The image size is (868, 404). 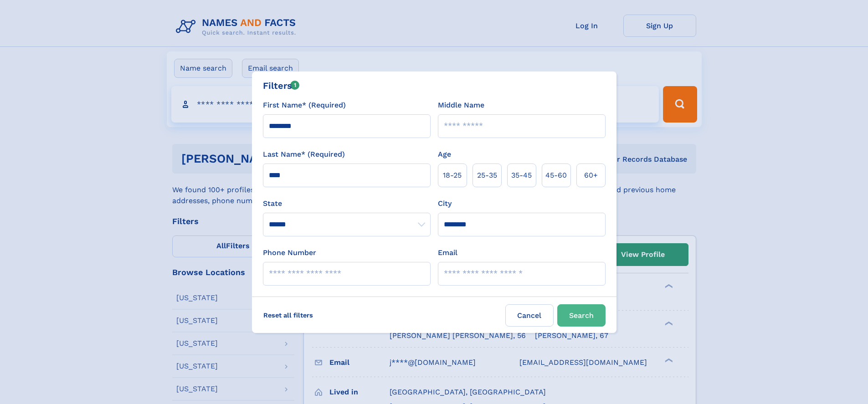 I want to click on label: Last Name* (Required), so click(x=304, y=154).